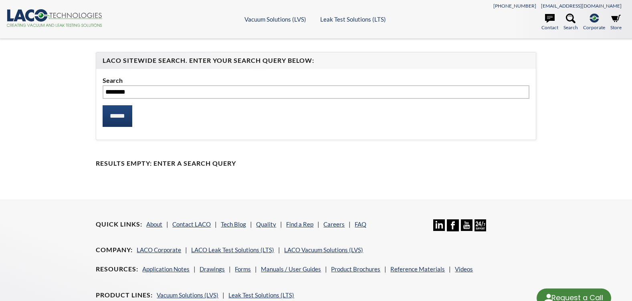 The image size is (632, 301). I want to click on a: FAQ, so click(360, 224).